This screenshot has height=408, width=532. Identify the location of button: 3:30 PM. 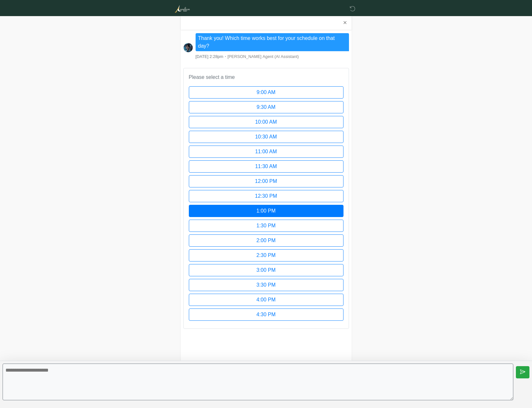
(266, 285).